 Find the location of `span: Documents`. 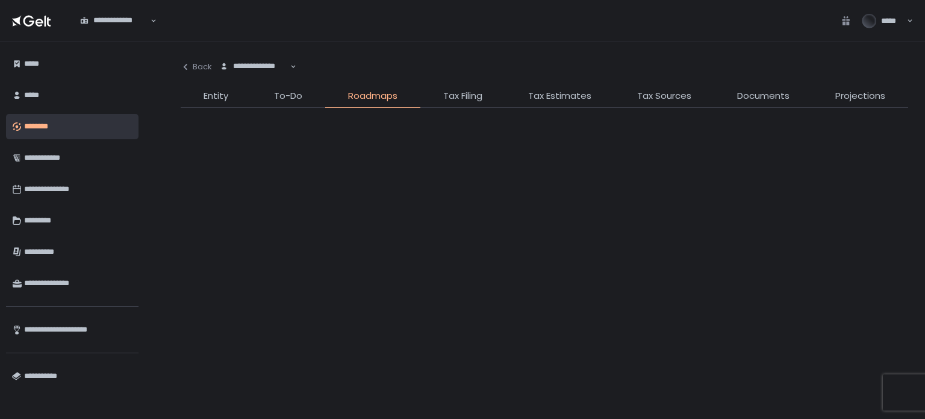

span: Documents is located at coordinates (763, 96).